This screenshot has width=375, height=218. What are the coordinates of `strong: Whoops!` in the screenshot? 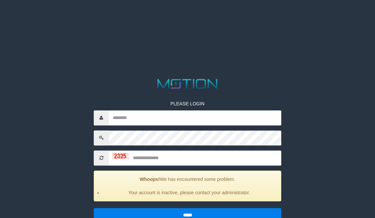 It's located at (149, 179).